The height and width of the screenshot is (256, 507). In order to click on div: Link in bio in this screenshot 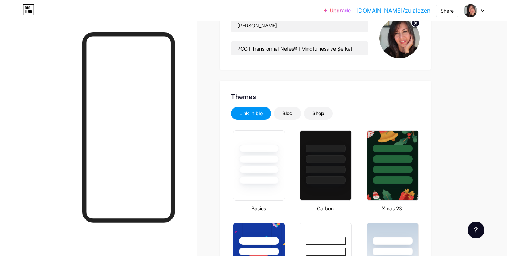, I will do `click(251, 114)`.